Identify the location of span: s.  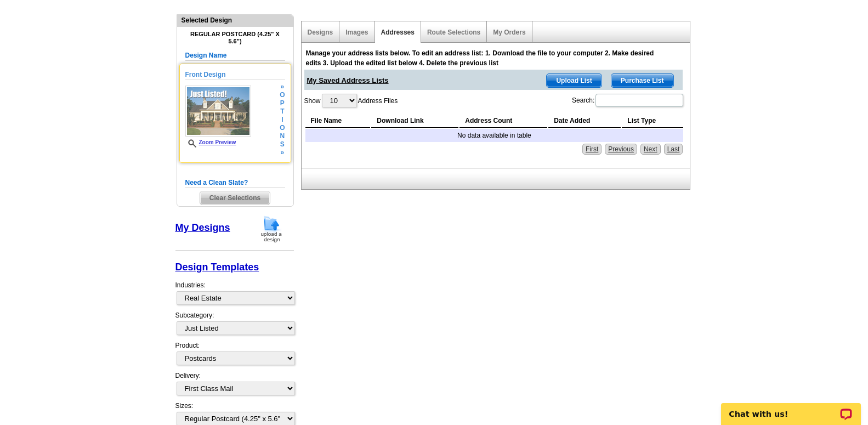
(281, 144).